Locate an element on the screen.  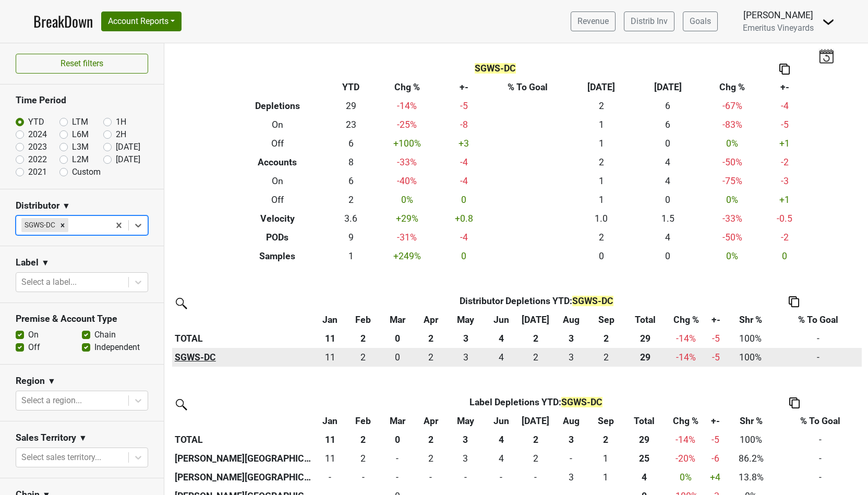
label: LTM is located at coordinates (79, 123).